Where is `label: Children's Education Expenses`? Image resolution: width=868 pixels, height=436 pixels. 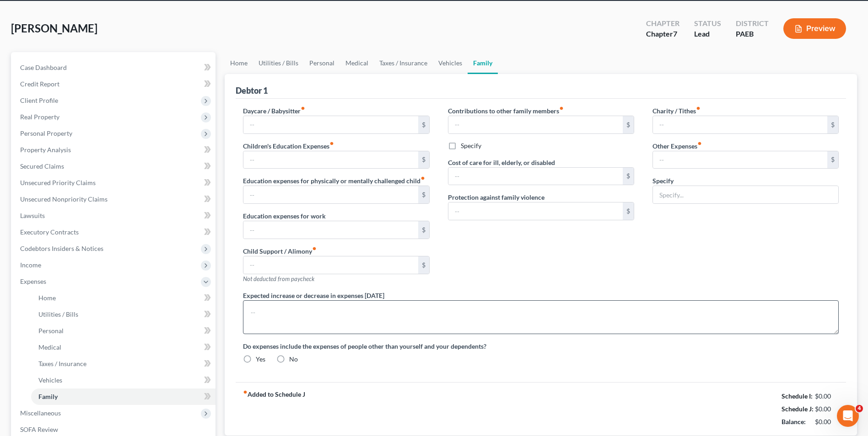 label: Children's Education Expenses is located at coordinates (288, 146).